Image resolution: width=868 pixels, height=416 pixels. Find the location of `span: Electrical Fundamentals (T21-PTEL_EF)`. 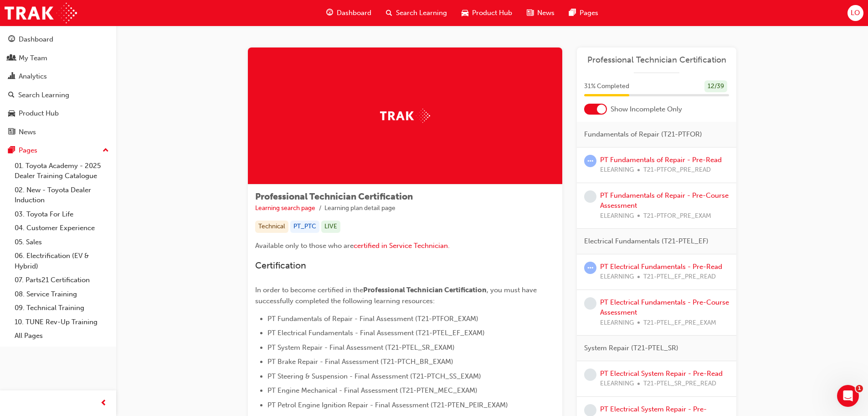

span: Electrical Fundamentals (T21-PTEL_EF) is located at coordinates (646, 241).